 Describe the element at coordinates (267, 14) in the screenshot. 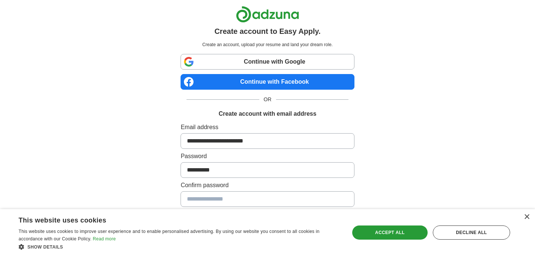

I see `img: Adzuna logo` at that location.